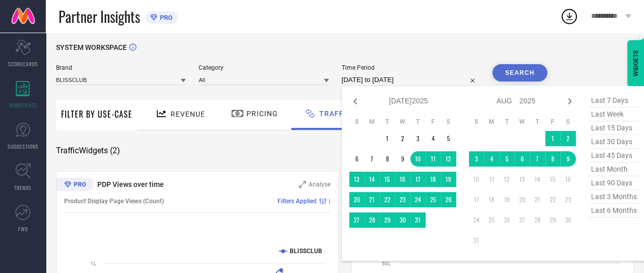 This screenshot has height=273, width=644. What do you see at coordinates (418, 220) in the screenshot?
I see `td: Thu Jul 31 2025` at bounding box center [418, 220].